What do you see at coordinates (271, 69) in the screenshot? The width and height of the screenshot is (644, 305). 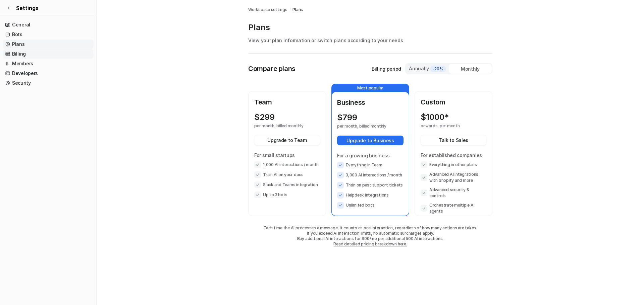 I see `p: Compare plans` at bounding box center [271, 69].